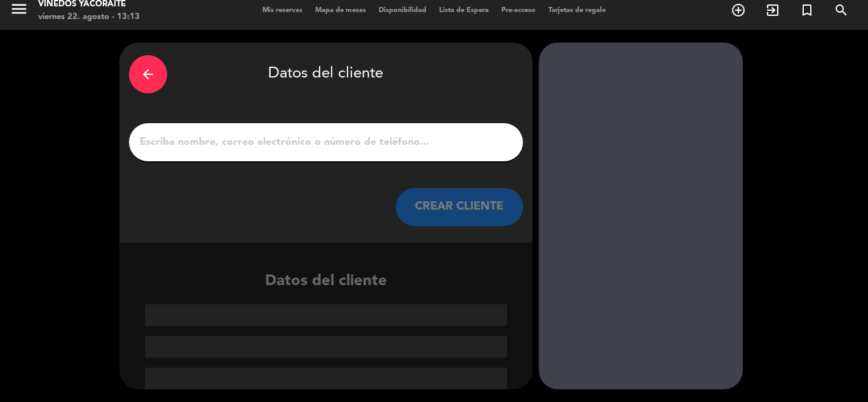  Describe the element at coordinates (283, 10) in the screenshot. I see `span: Mis reservas` at that location.